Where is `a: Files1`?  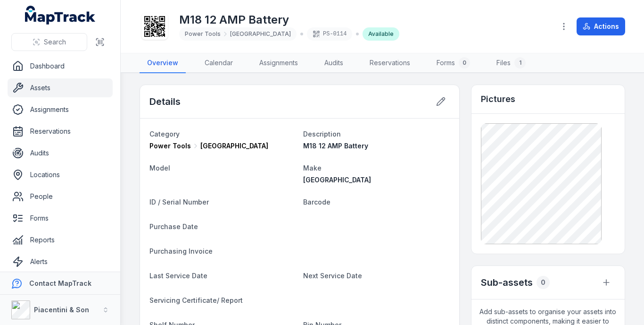
a: Files1 is located at coordinates (511, 63).